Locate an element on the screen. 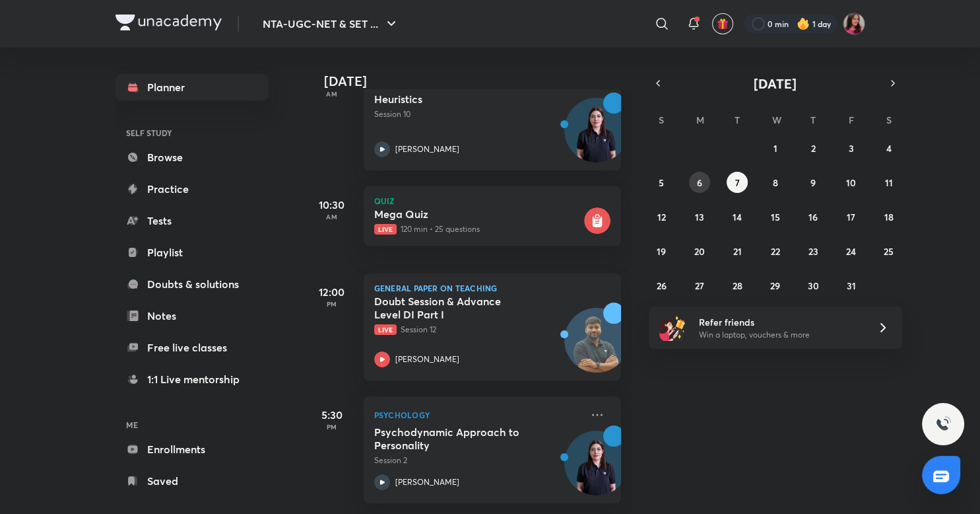 The height and width of the screenshot is (514, 980). a: Notes is located at coordinates (192, 316).